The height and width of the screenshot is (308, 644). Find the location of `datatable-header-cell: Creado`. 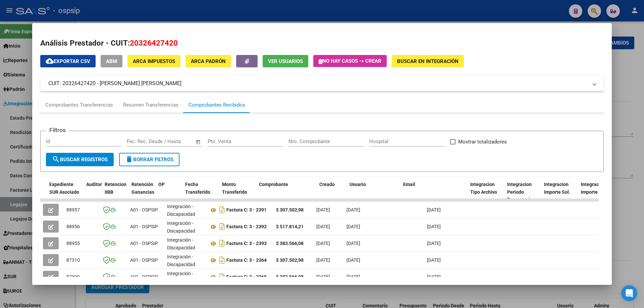

datatable-header-cell: Creado is located at coordinates (332, 192).